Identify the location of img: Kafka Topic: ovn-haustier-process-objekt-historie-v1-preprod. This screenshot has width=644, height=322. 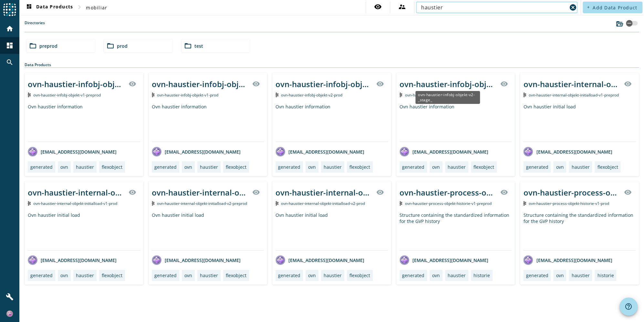
(401, 203).